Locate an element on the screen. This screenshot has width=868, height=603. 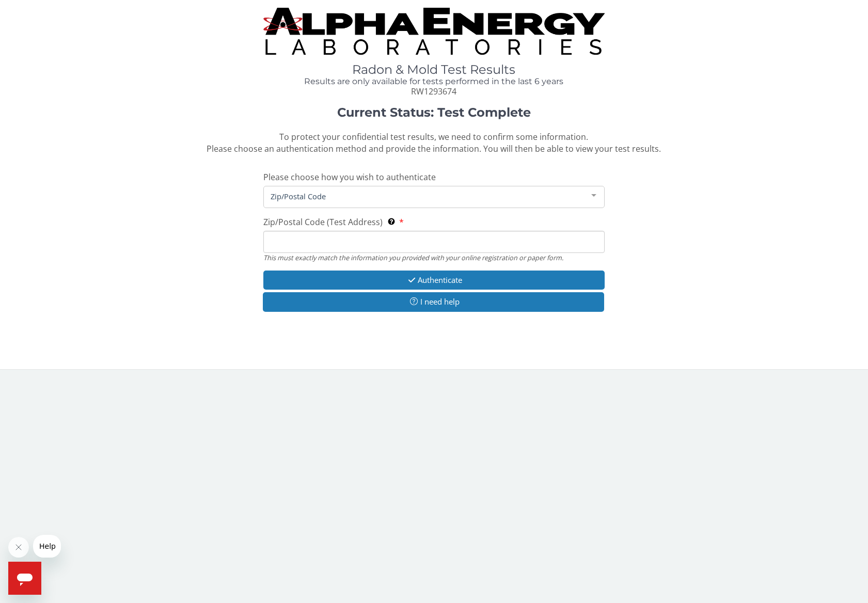
span: To protect your confidential test results, we need to confirm some information. Please choose an ... is located at coordinates (434, 143).